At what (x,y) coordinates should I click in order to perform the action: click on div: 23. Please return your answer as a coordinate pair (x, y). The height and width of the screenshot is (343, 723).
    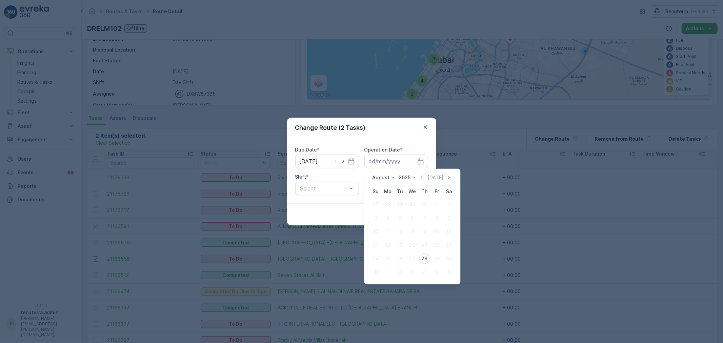
    Looking at the image, I should click on (449, 245).